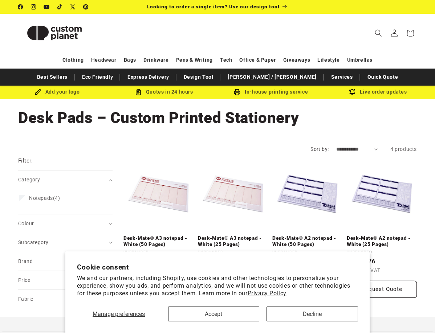 The width and height of the screenshot is (435, 333). I want to click on img: Brush Icon, so click(38, 92).